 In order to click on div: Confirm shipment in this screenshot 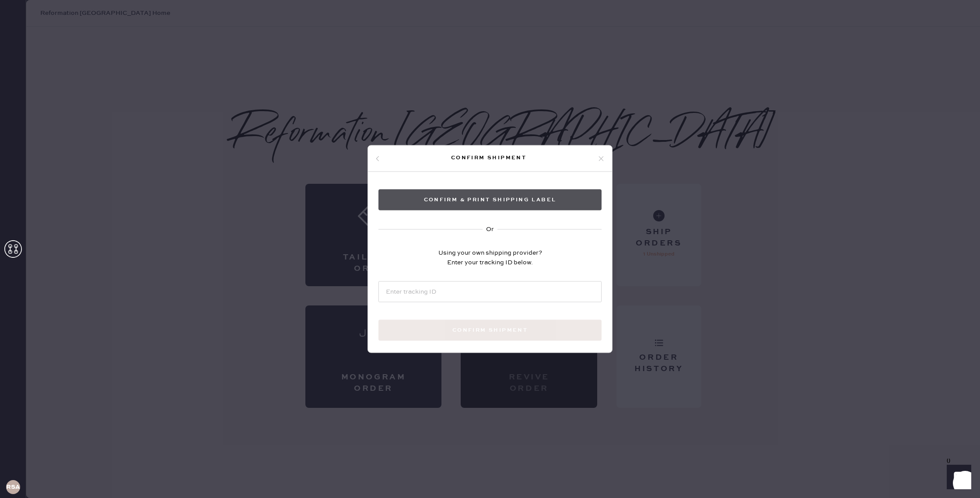, I will do `click(489, 158)`.